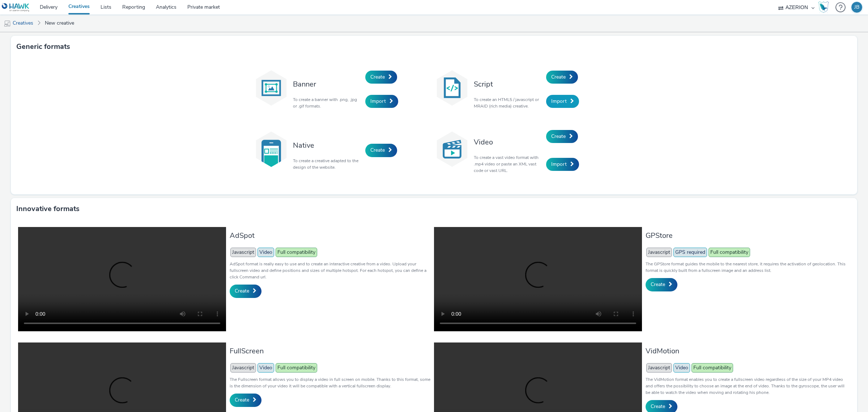  I want to click on h3: FullScreen, so click(330, 351).